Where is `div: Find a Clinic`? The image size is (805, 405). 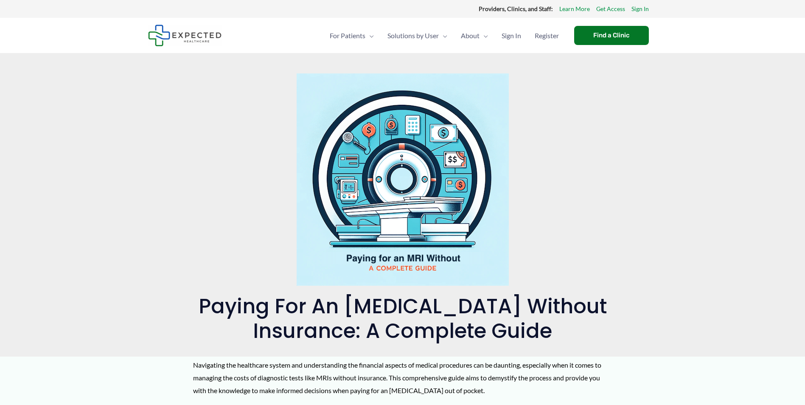
div: Find a Clinic is located at coordinates (611, 35).